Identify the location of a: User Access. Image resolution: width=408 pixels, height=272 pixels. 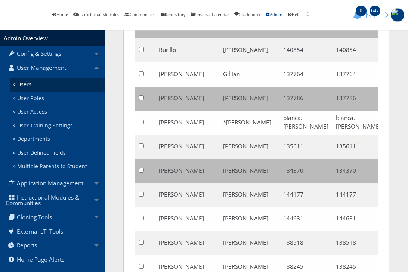
(57, 112).